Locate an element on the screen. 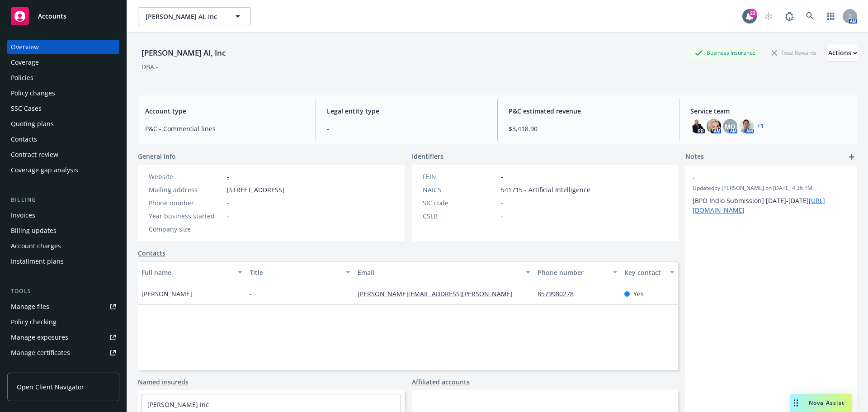  span: Notes is located at coordinates (694, 157).